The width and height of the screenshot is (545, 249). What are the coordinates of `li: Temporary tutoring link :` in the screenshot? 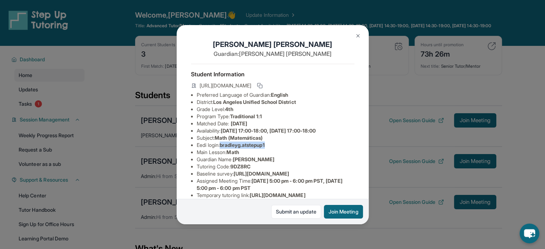 It's located at (276, 195).